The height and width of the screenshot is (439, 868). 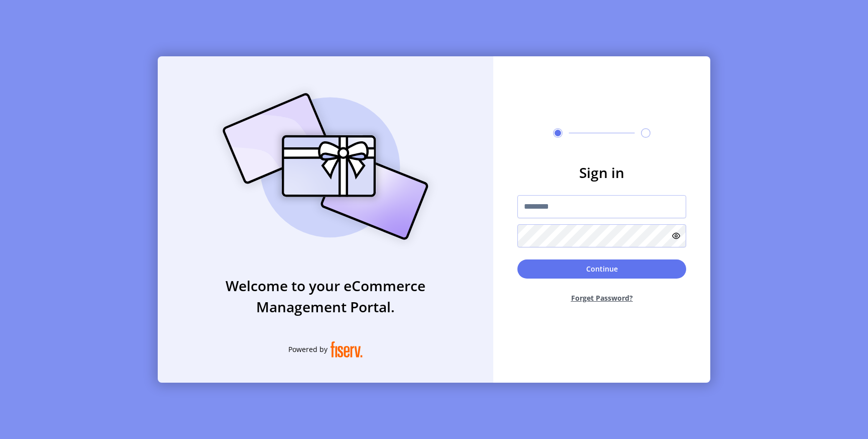 What do you see at coordinates (602, 298) in the screenshot?
I see `button: Forget Password?` at bounding box center [602, 298].